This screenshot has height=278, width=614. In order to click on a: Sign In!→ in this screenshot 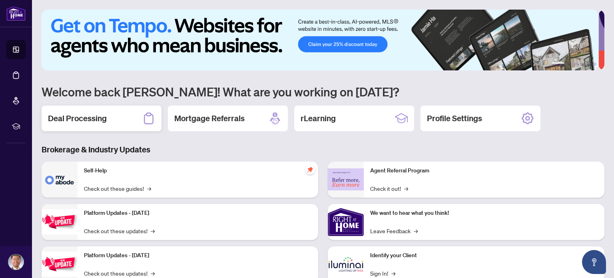, I will do `click(383, 273)`.